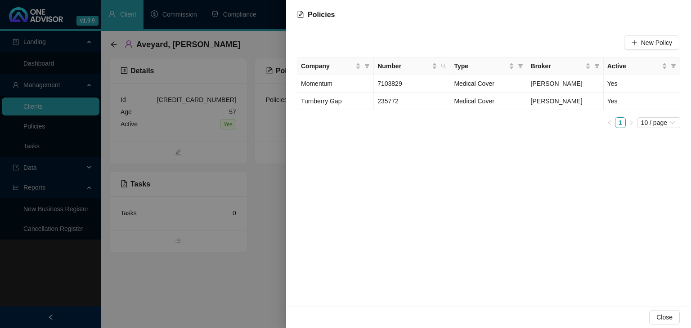 The height and width of the screenshot is (328, 691). I want to click on span: 7103829, so click(390, 84).